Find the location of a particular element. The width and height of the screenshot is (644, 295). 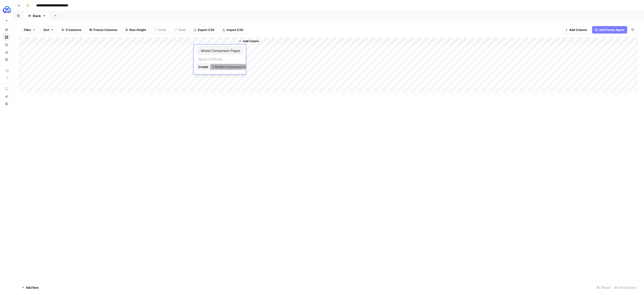

button: Filter is located at coordinates (30, 30).